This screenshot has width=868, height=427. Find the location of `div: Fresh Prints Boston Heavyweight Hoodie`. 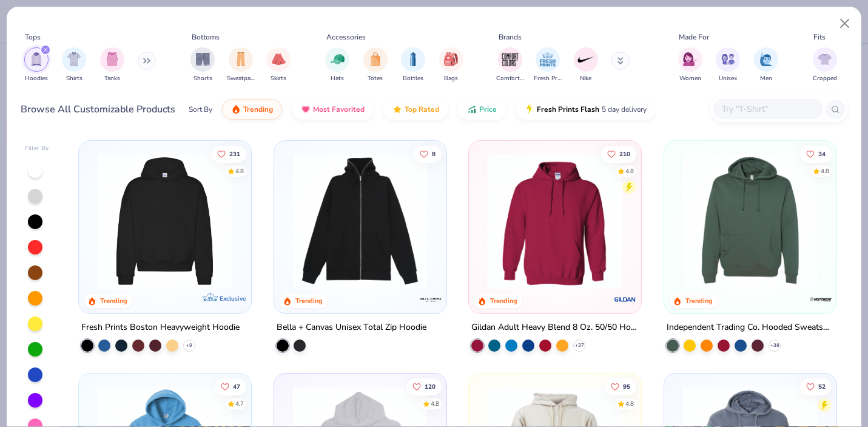

div: Fresh Prints Boston Heavyweight Hoodie is located at coordinates (160, 327).